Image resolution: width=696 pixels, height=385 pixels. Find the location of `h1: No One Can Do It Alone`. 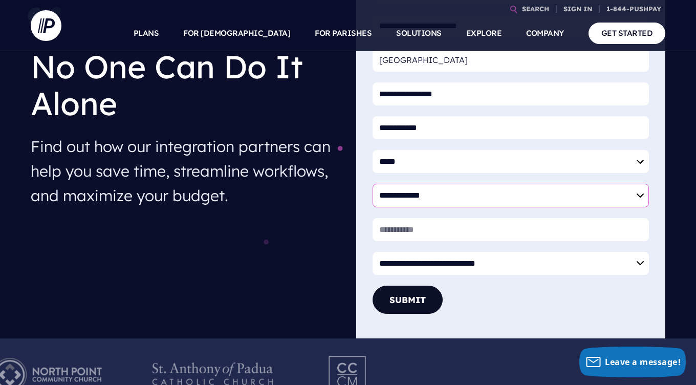

h1: No One Can Do It Alone is located at coordinates (185, 85).